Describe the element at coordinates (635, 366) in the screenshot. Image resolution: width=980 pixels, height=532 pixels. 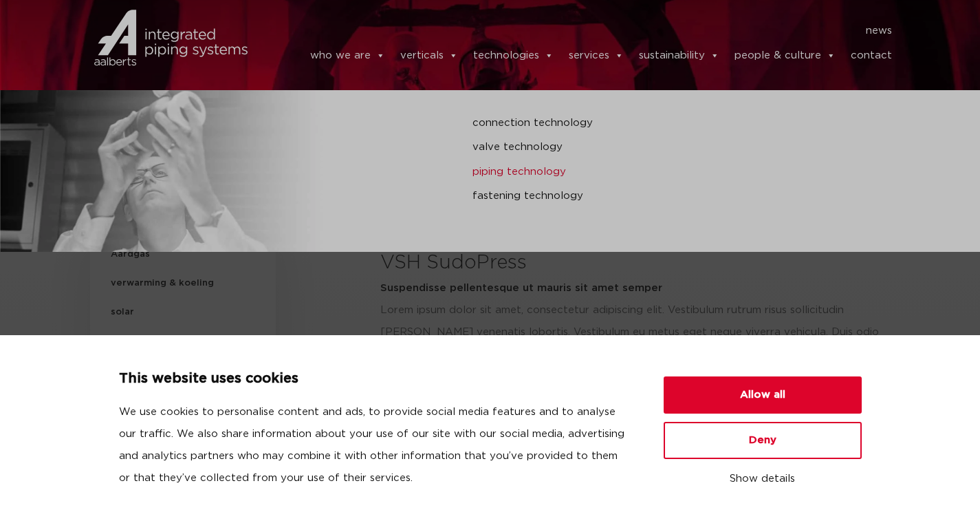
I see `p: Lorem ipsum dolor sit amet, consectetur adipiscing elit. Vestibulum rutrum risus sollicitudin [PE...` at that location.